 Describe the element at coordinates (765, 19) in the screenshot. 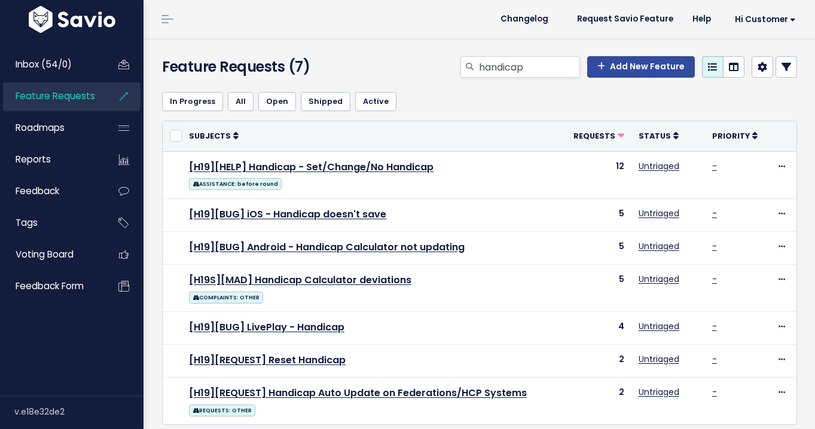

I see `span: Hi Customer` at that location.